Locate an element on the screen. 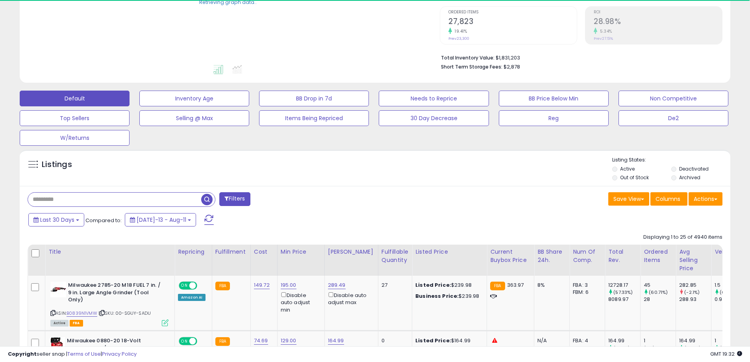 The width and height of the screenshot is (750, 362). small: (-2.1%) is located at coordinates (691, 292).